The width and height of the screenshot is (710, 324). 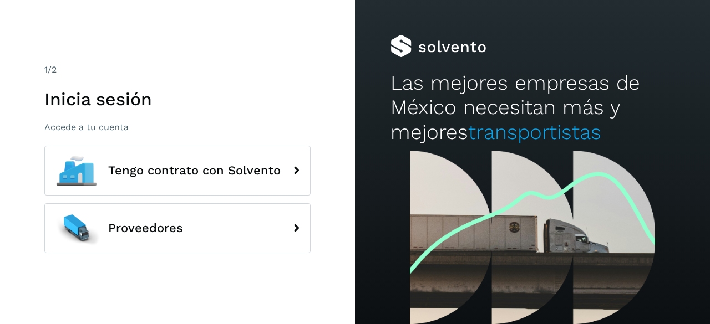 What do you see at coordinates (177, 171) in the screenshot?
I see `button: Tengo contrato con Solvento` at bounding box center [177, 171].